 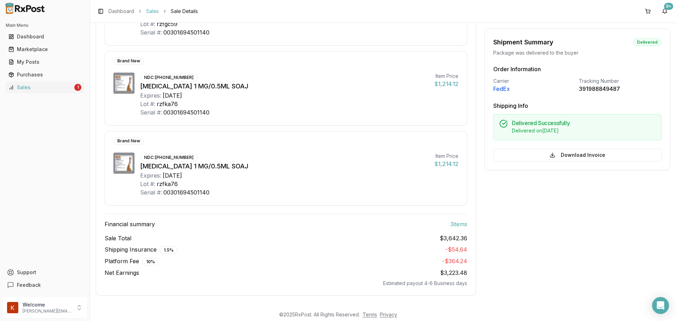 I want to click on span: Sale Details, so click(x=184, y=11).